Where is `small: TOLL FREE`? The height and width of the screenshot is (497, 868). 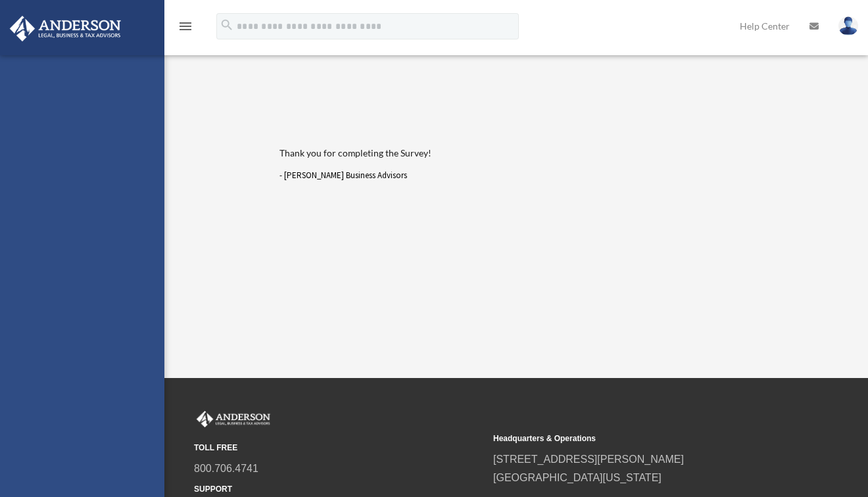
small: TOLL FREE is located at coordinates (339, 448).